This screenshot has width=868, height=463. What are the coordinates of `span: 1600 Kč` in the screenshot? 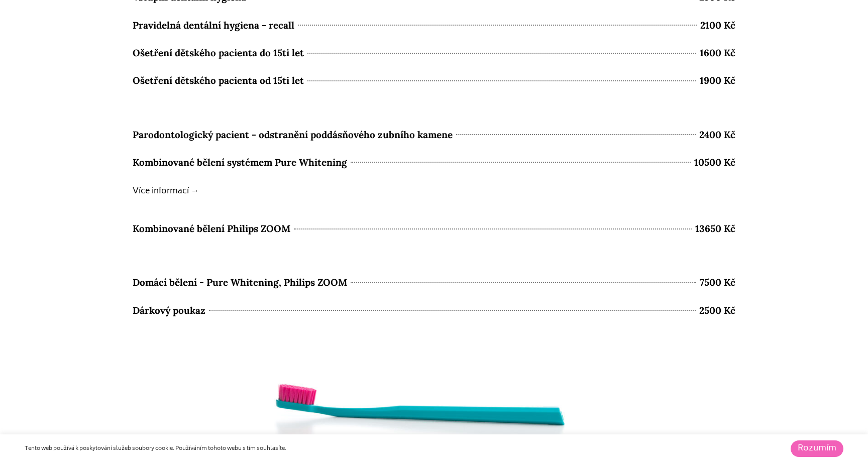 It's located at (717, 53).